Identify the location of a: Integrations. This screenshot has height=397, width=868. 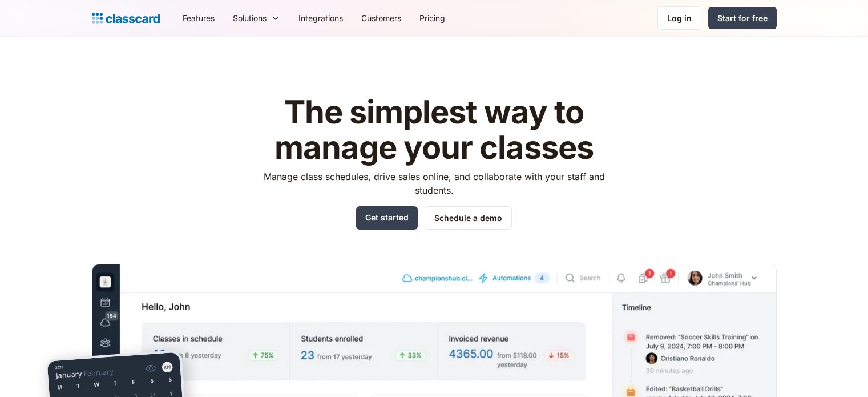
(321, 18).